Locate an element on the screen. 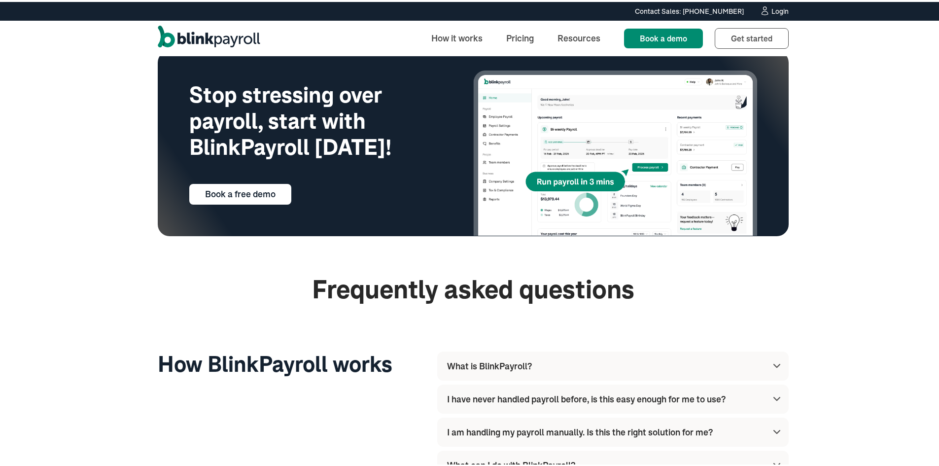 The image size is (939, 466). div: Login is located at coordinates (779, 9).